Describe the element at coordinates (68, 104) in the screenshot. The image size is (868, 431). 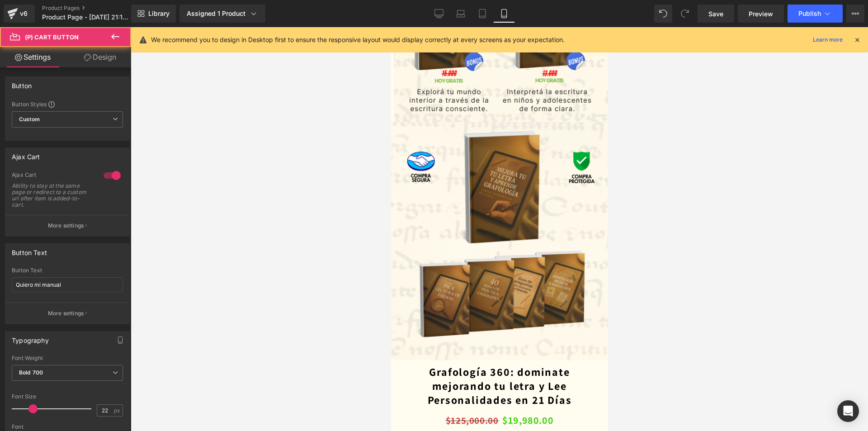
I see `div: Button Styles` at that location.